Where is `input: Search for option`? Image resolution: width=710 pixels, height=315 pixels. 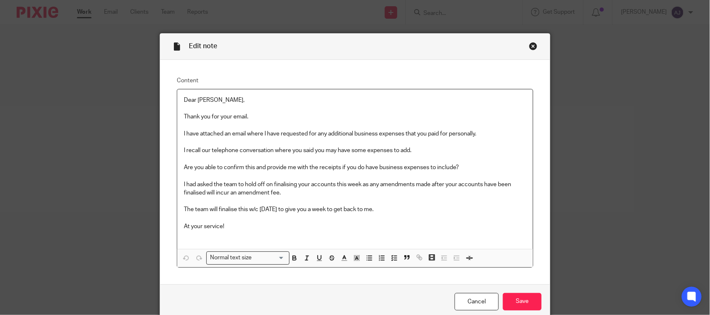 input: Search for option is located at coordinates (270, 258).